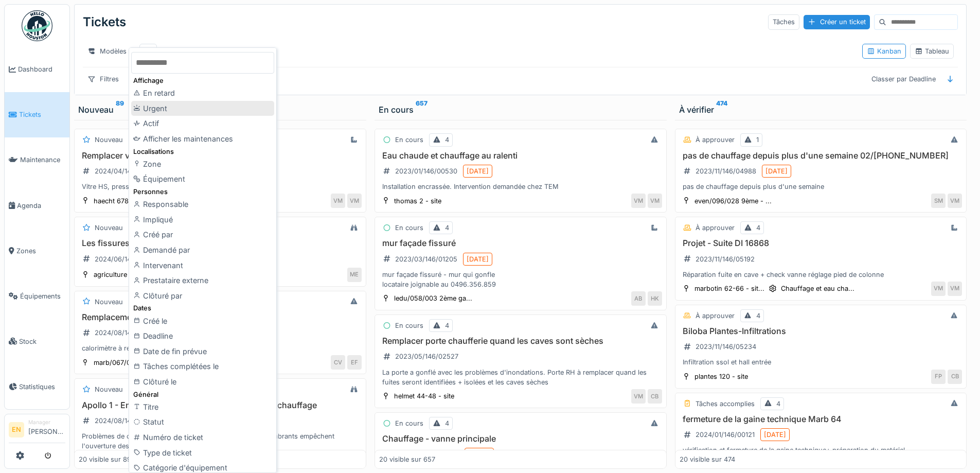  I want to click on div: 20 visible sur 474, so click(707, 459).